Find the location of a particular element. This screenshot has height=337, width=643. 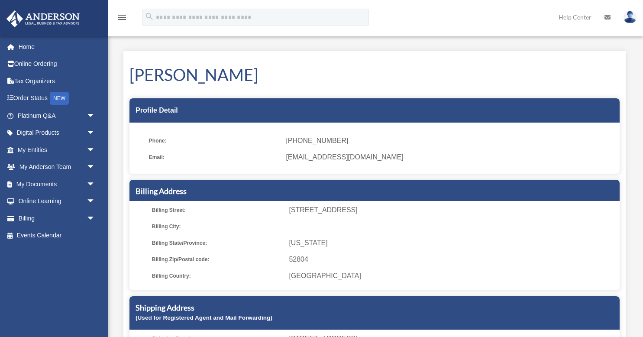

span: 52804 is located at coordinates (452, 259).